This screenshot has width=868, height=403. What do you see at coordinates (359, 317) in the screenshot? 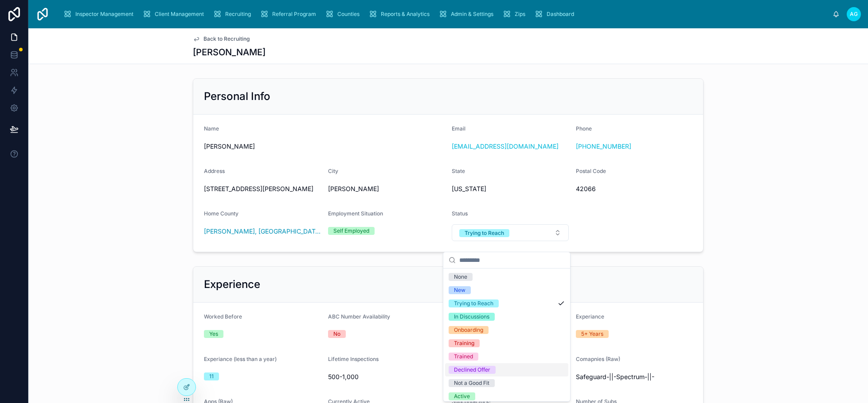
I see `span: ABC Number Availability` at bounding box center [359, 317].